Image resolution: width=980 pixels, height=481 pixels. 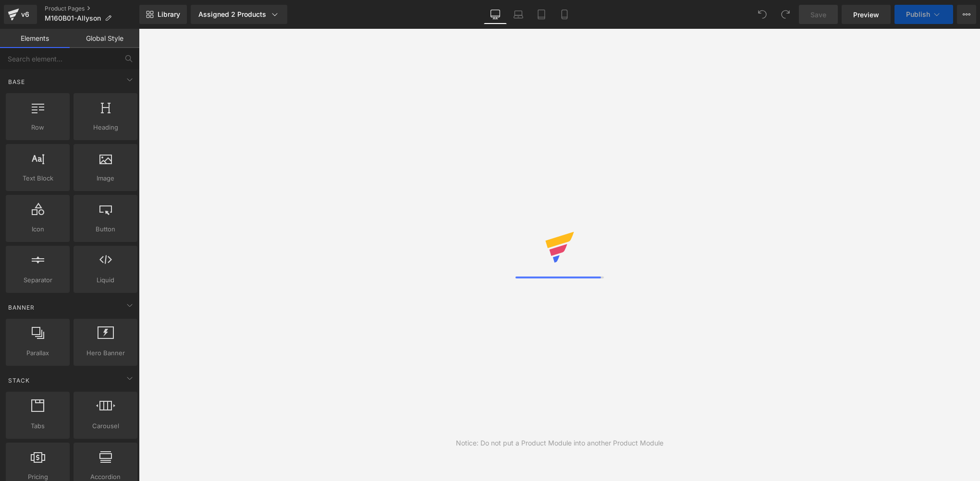 What do you see at coordinates (37, 353) in the screenshot?
I see `span: Parallax` at bounding box center [37, 353].